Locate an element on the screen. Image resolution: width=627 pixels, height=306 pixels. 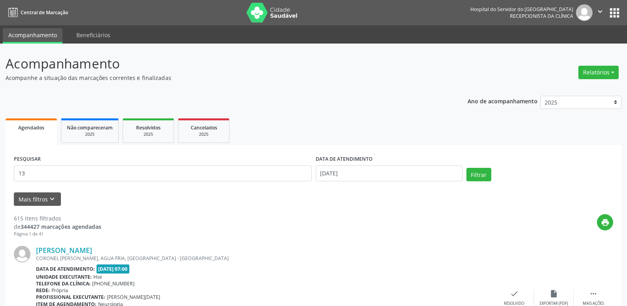
button: Mais filtroskeyboard_arrow_down is located at coordinates (37, 199).